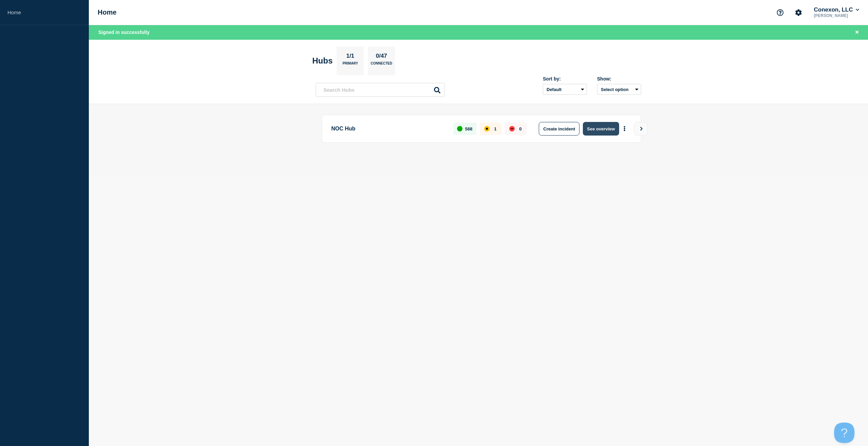 The height and width of the screenshot is (446, 868). I want to click on h2: Hubs, so click(323, 61).